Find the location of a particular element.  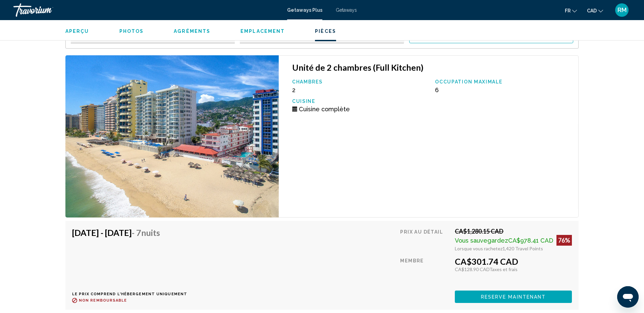

span: Getaways Plus is located at coordinates (305, 10).